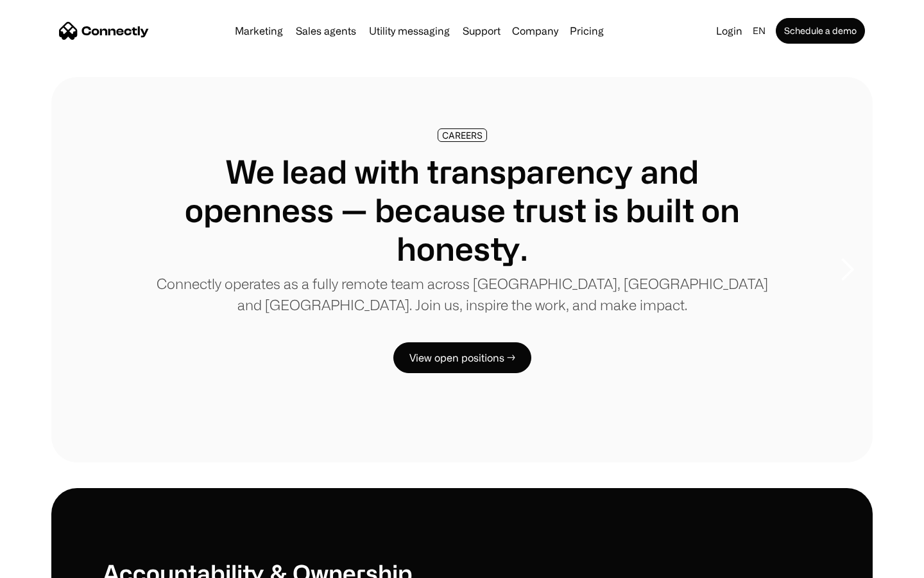 The width and height of the screenshot is (924, 578). Describe the element at coordinates (729, 31) in the screenshot. I see `a: Login` at that location.